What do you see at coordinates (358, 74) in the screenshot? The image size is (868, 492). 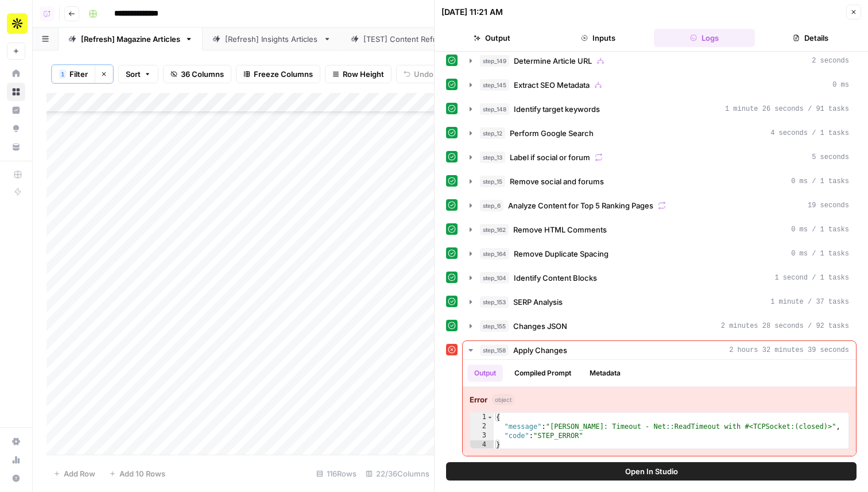 I see `button: Row Height` at bounding box center [358, 74].